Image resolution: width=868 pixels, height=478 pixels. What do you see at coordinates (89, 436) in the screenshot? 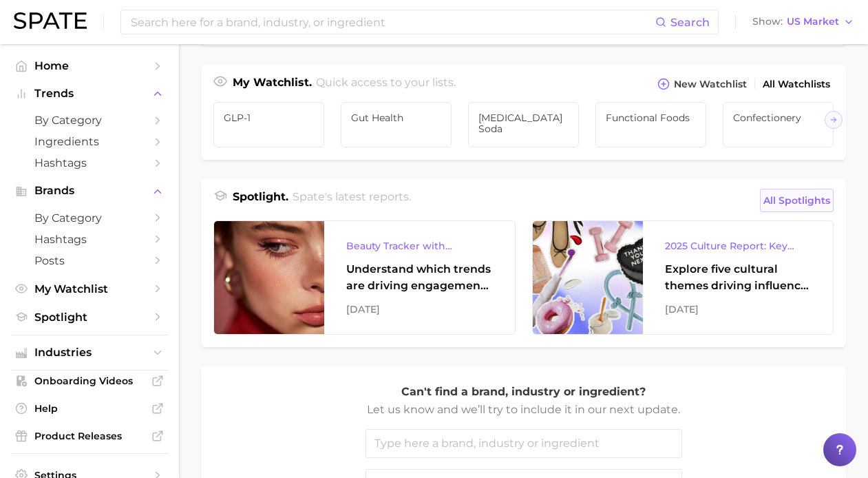
I see `span: Product Releases` at bounding box center [89, 436].